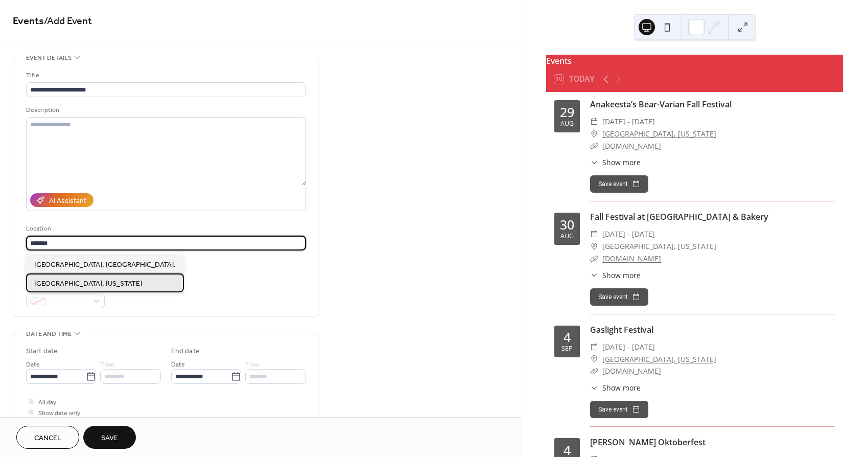 The width and height of the screenshot is (868, 457). I want to click on div: Description, so click(165, 110).